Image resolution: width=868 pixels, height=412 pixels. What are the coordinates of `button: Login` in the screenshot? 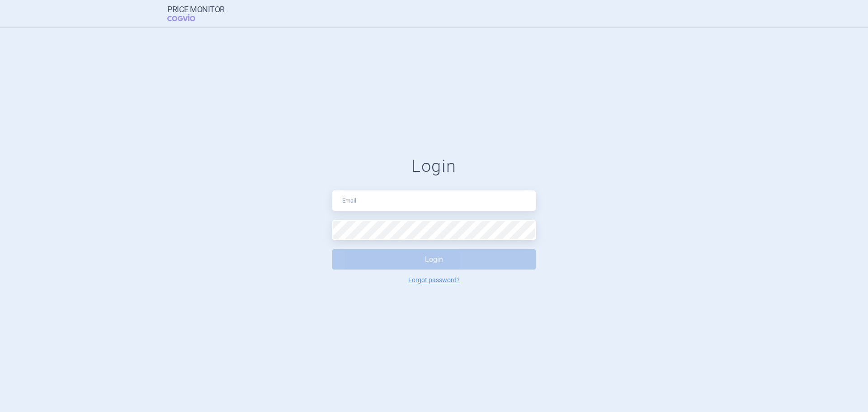 It's located at (434, 259).